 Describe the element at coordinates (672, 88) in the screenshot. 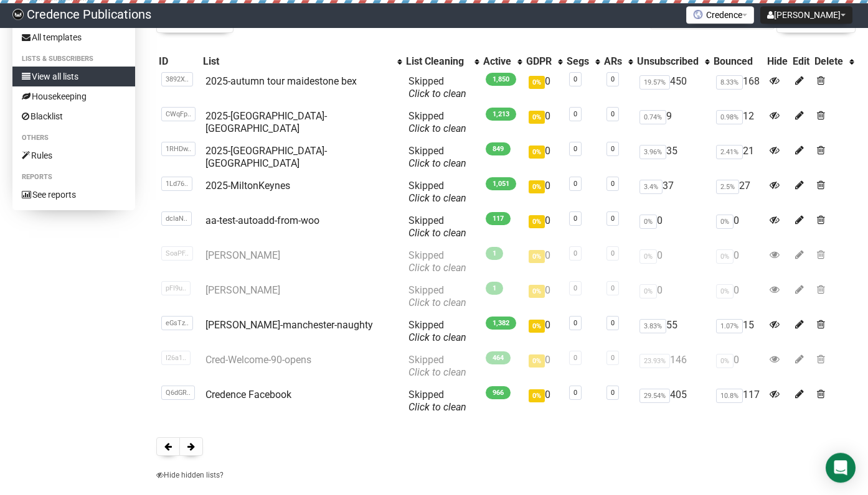

I see `td: 450` at that location.